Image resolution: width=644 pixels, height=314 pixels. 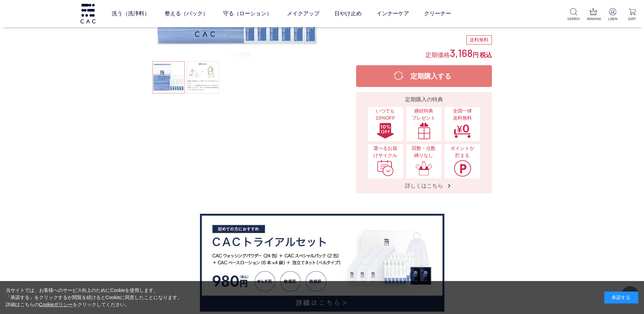 What do you see at coordinates (486, 55) in the screenshot?
I see `span: 税込` at bounding box center [486, 55].